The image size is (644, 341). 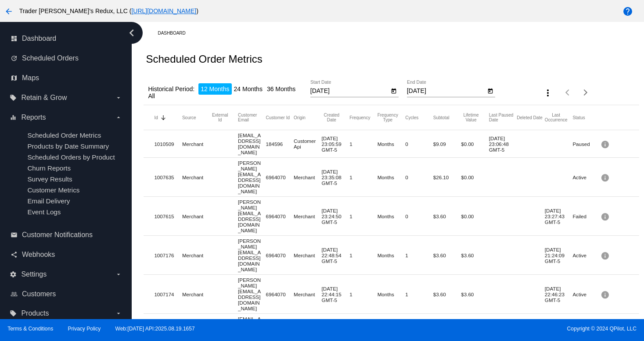 What do you see at coordinates (64, 135) in the screenshot?
I see `a: Scheduled Order Metrics` at bounding box center [64, 135].